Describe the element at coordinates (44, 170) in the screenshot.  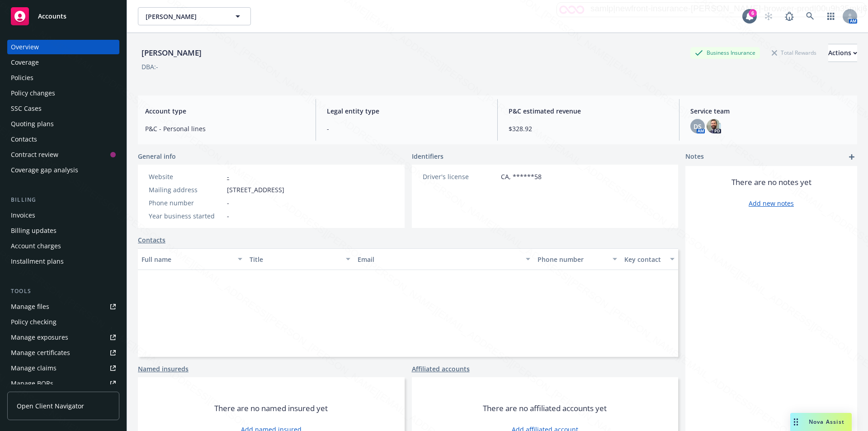
I see `div: Coverage gap analysis` at that location.